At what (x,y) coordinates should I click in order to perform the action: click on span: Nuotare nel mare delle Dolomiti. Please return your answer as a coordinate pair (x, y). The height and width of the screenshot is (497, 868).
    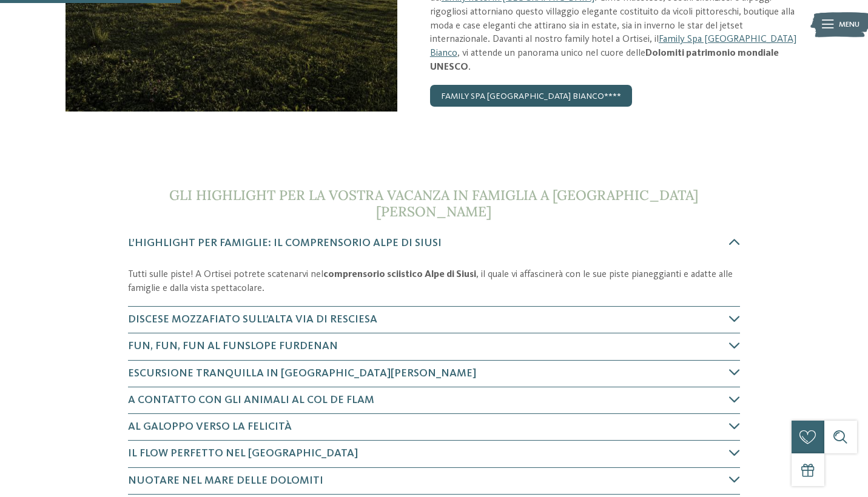
    Looking at the image, I should click on (225, 480).